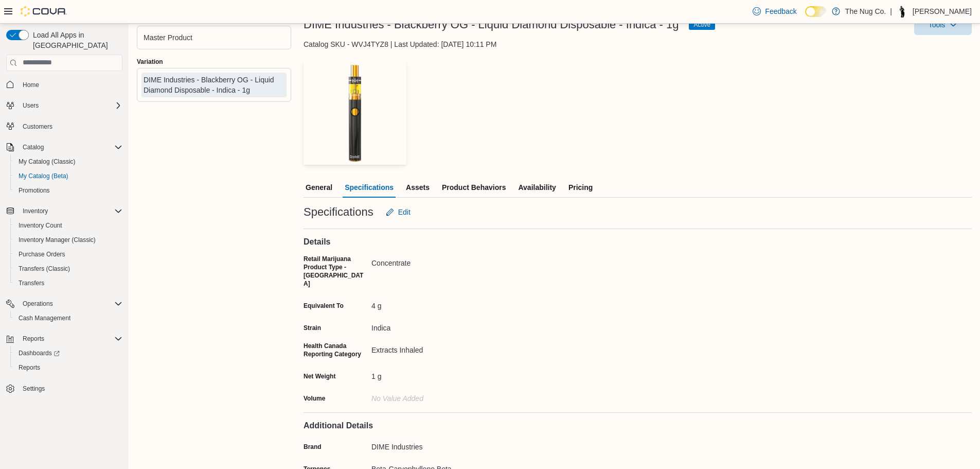 This screenshot has height=469, width=980. What do you see at coordinates (35, 211) in the screenshot?
I see `span: Inventory` at bounding box center [35, 211].